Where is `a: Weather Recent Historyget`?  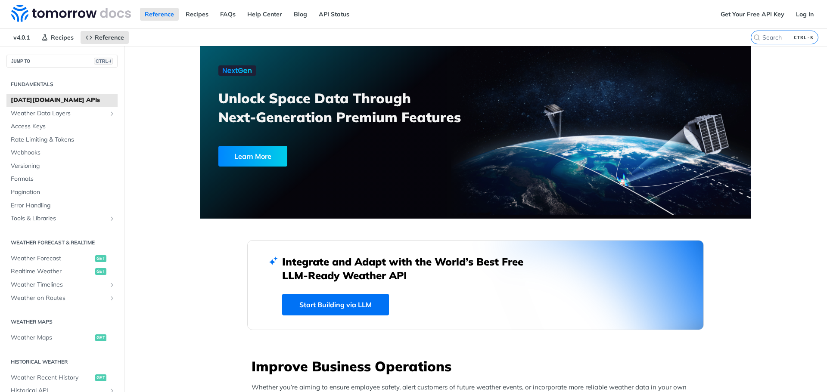 a: Weather Recent Historyget is located at coordinates (62, 378).